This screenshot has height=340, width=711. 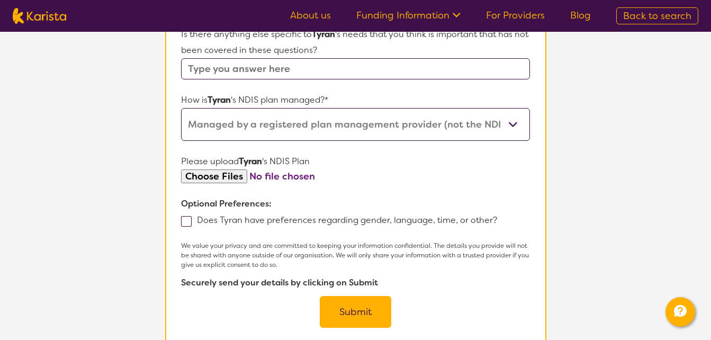 What do you see at coordinates (580, 15) in the screenshot?
I see `a: Blog` at bounding box center [580, 15].